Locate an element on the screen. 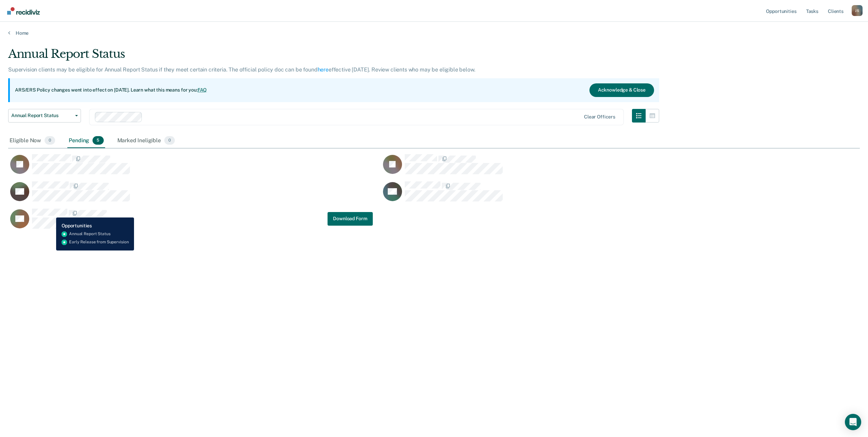 This screenshot has height=437, width=868. div: Annual Report Status is located at coordinates (333, 57).